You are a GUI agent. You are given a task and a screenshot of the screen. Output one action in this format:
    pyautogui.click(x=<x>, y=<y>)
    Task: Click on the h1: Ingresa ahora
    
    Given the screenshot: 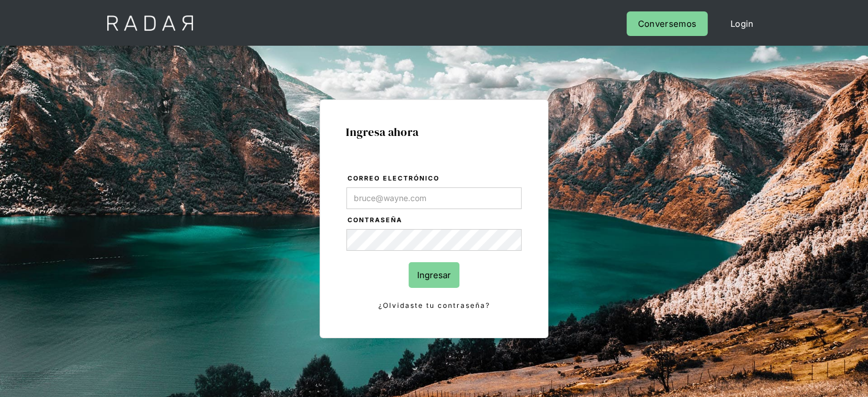 What is the action you would take?
    pyautogui.click(x=434, y=132)
    